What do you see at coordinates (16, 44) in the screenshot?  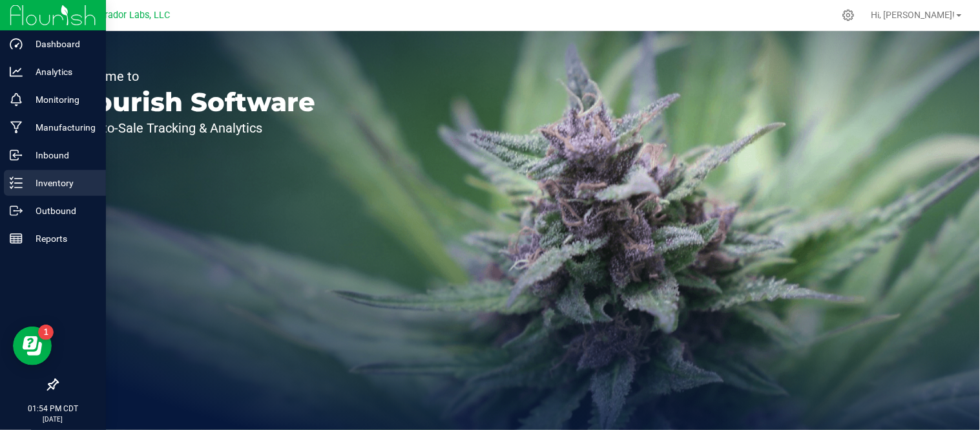 I see `inline-svg: Dashboard` at bounding box center [16, 44].